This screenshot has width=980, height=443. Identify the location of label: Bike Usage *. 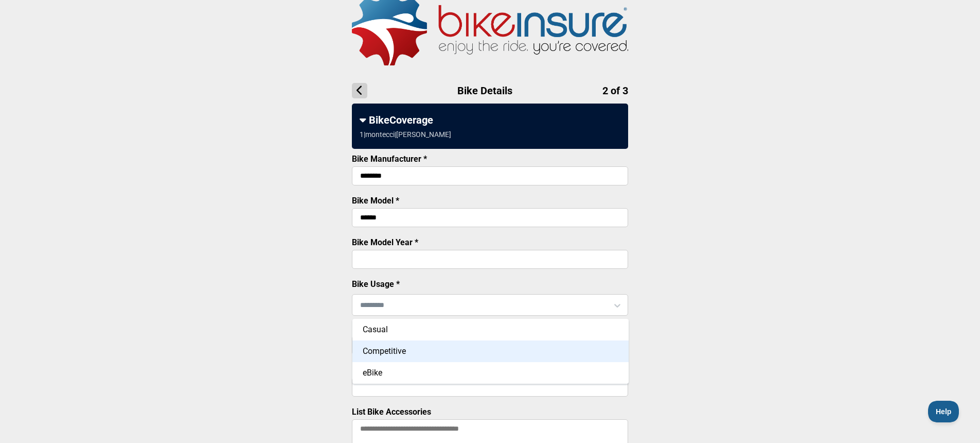
(375, 284).